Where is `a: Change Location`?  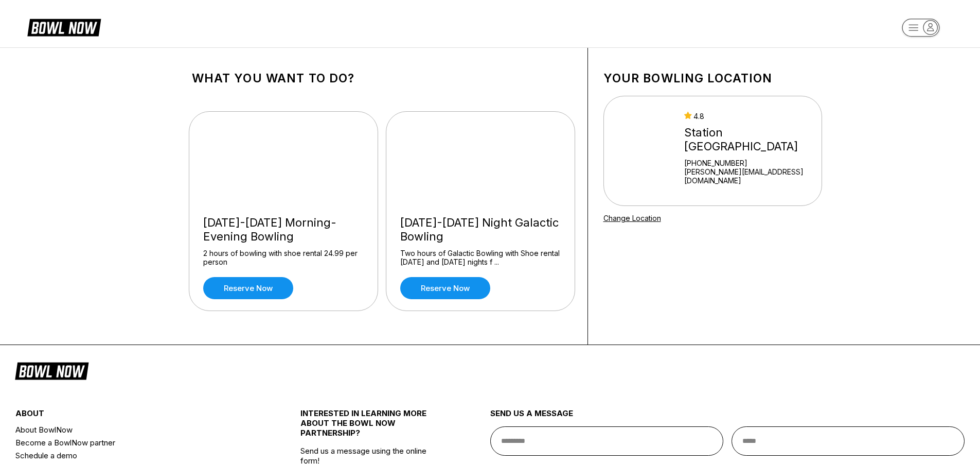
a: Change Location is located at coordinates (632, 218).